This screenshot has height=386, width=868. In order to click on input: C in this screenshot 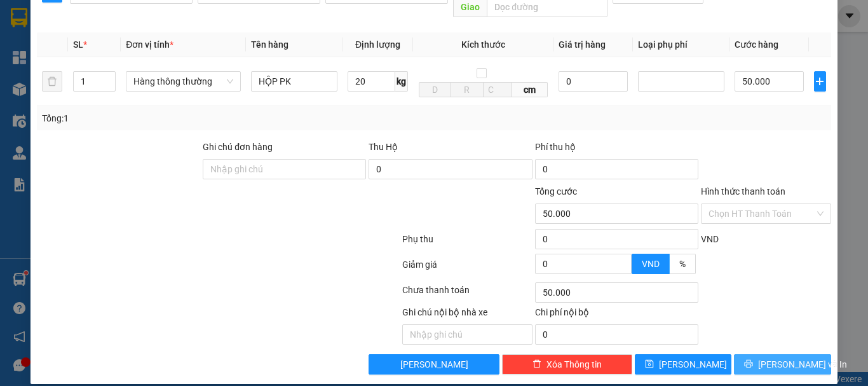, I will do `click(497, 90)`.